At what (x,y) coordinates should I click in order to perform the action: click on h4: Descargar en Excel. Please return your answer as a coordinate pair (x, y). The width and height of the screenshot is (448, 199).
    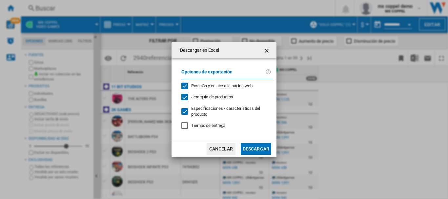
    Looking at the image, I should click on (198, 51).